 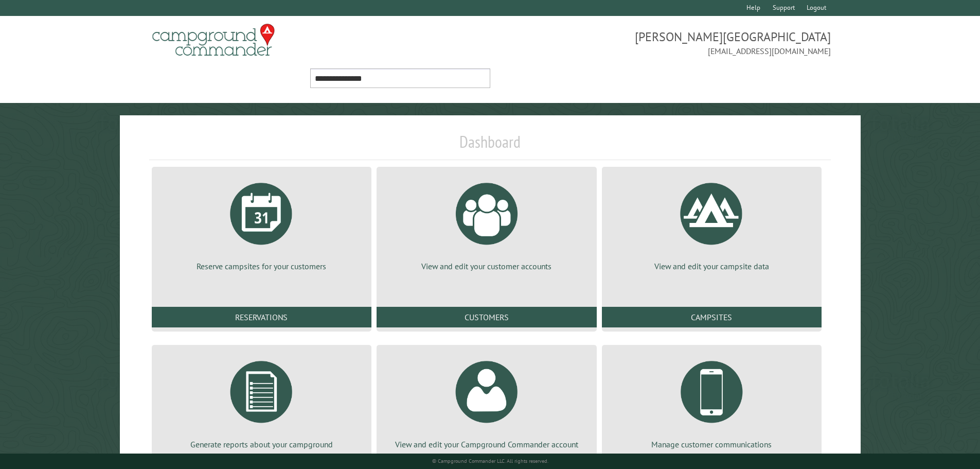 What do you see at coordinates (712, 317) in the screenshot?
I see `a: Campsites` at bounding box center [712, 317].